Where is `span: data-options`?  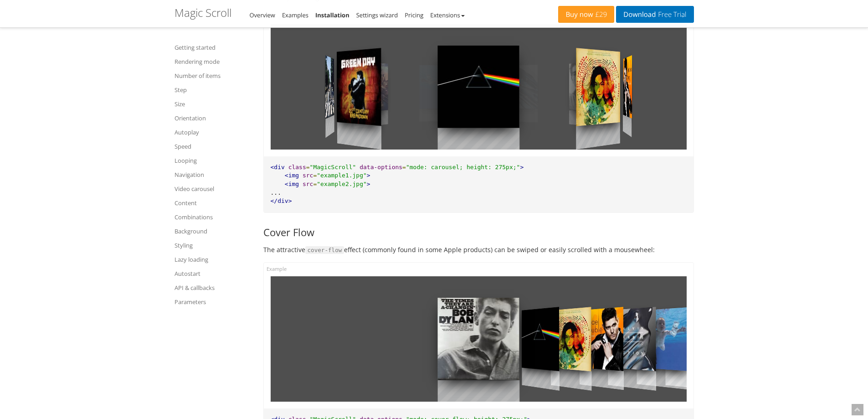 span: data-options is located at coordinates (381, 167).